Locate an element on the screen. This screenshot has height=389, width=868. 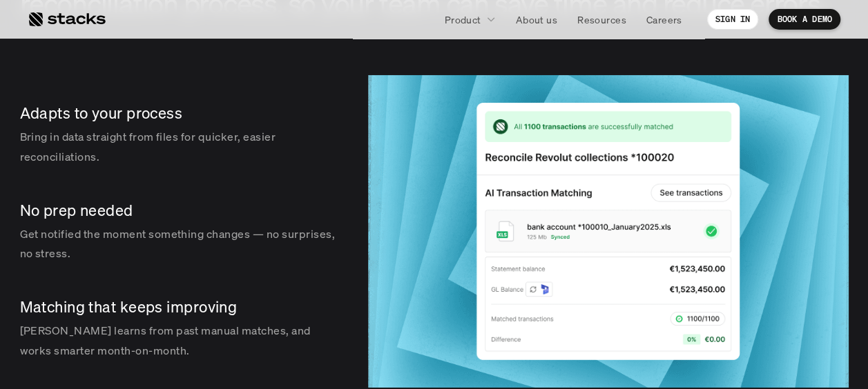
a: Resources is located at coordinates (601, 19).